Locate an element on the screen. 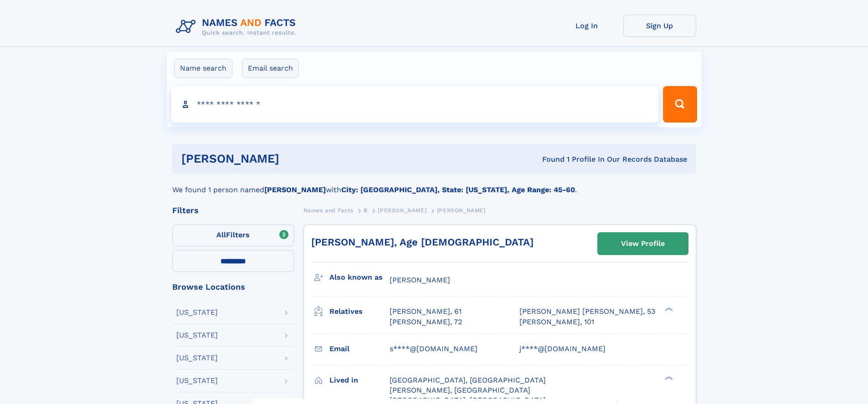  h3: Also known as is located at coordinates (360, 277).